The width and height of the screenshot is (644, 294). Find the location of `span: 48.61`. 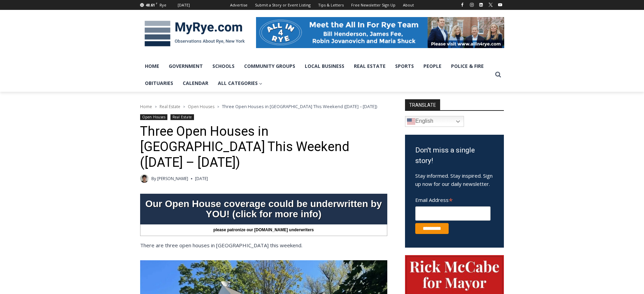

span: 48.61 is located at coordinates (150, 5).